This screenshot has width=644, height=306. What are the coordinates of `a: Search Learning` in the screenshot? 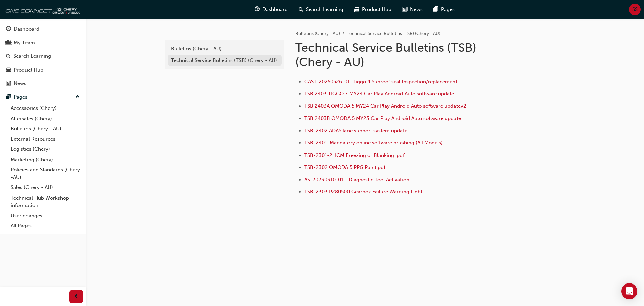 It's located at (43, 56).